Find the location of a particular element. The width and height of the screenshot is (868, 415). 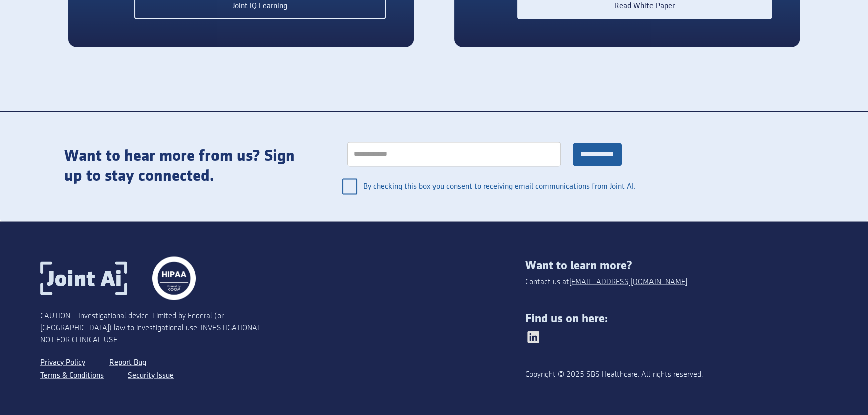

div: Find us on here: is located at coordinates (676, 318).